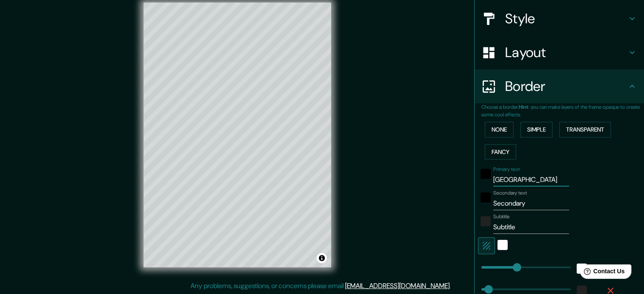 The width and height of the screenshot is (644, 294). What do you see at coordinates (40, 10) in the screenshot?
I see `span: Contact Us` at bounding box center [40, 10].